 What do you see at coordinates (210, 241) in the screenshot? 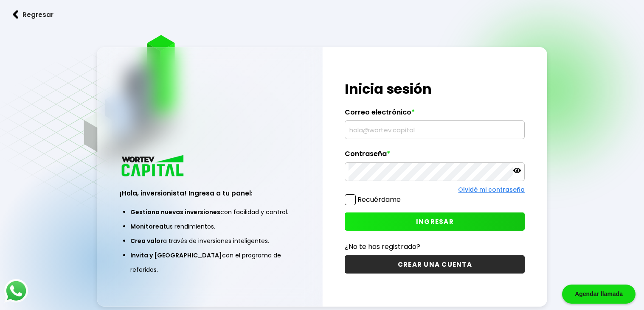
I see `li: a través de inversiones inteligentes.` at bounding box center [210, 241].